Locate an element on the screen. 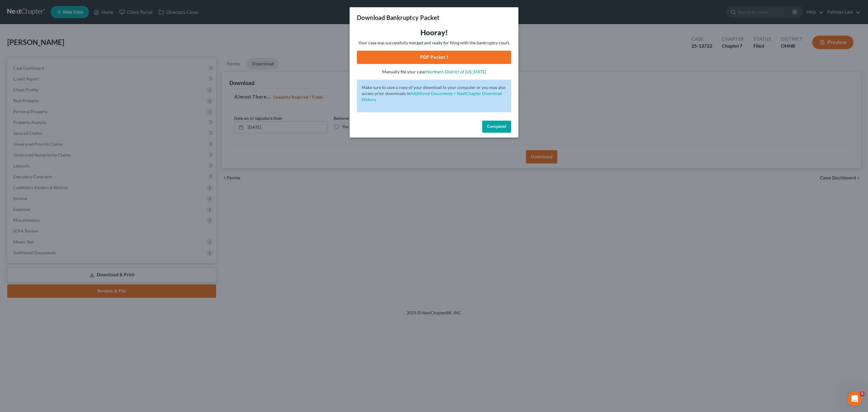  p: Manually file your case: is located at coordinates (434, 72).